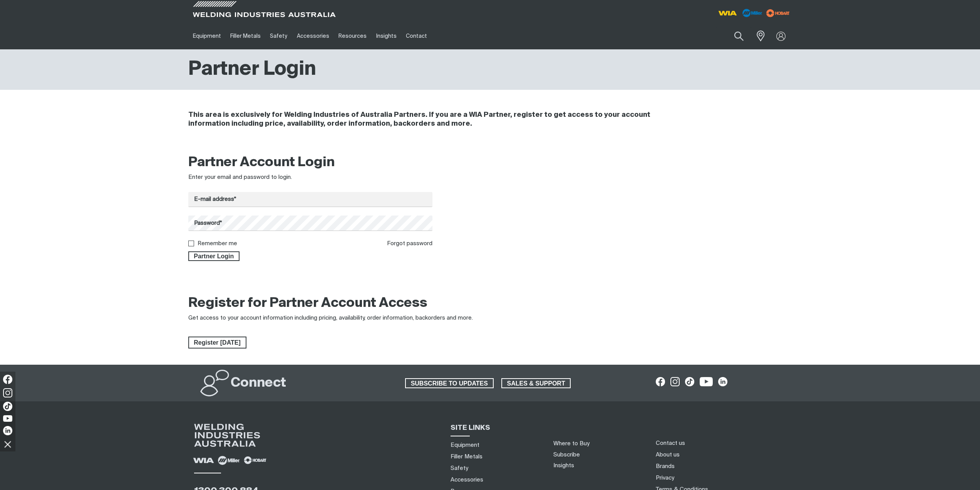 The image size is (980, 490). What do you see at coordinates (8, 418) in the screenshot?
I see `img: YouTube` at bounding box center [8, 418].